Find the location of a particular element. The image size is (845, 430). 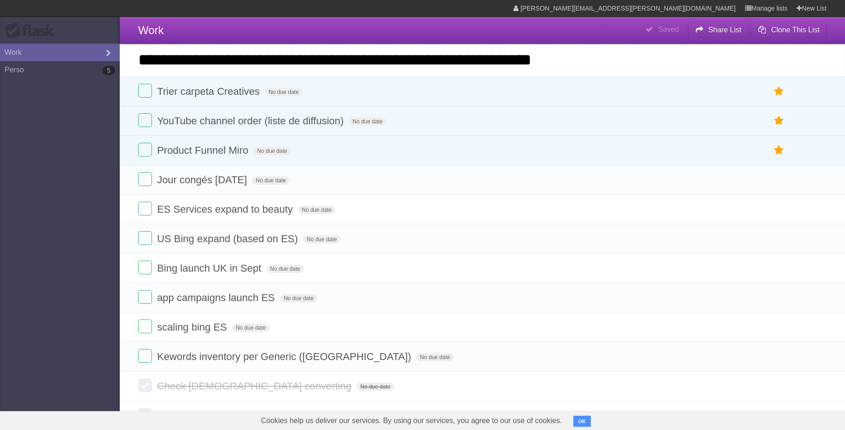

span: Bing launch UK in Sept is located at coordinates (210, 268).